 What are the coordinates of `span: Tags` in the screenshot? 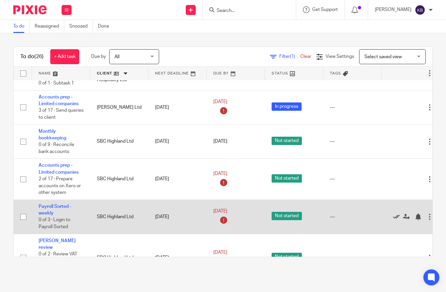 It's located at (336, 73).